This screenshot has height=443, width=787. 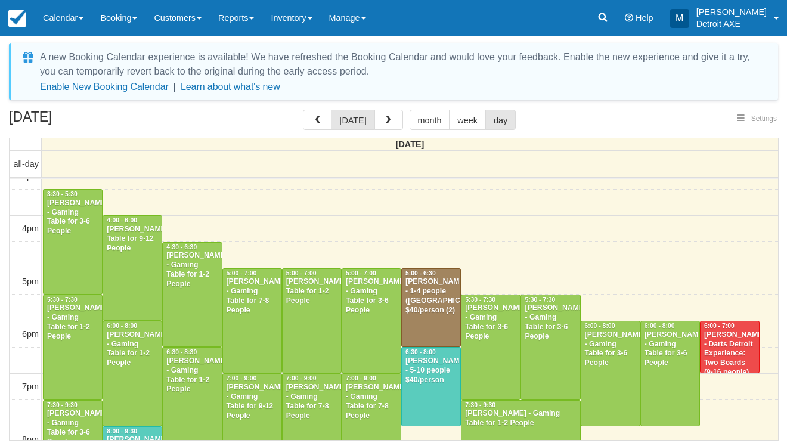 I want to click on div: A new Booking Calendar experience is available! We have refreshed the Booking Calendar and would ..., so click(x=402, y=64).